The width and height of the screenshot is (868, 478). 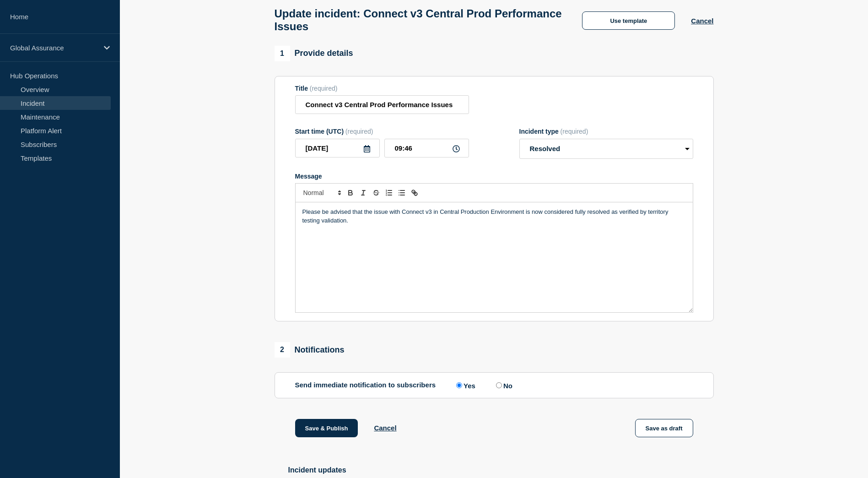 What do you see at coordinates (351, 193) in the screenshot?
I see `button: Toggle bold text` at bounding box center [351, 193].